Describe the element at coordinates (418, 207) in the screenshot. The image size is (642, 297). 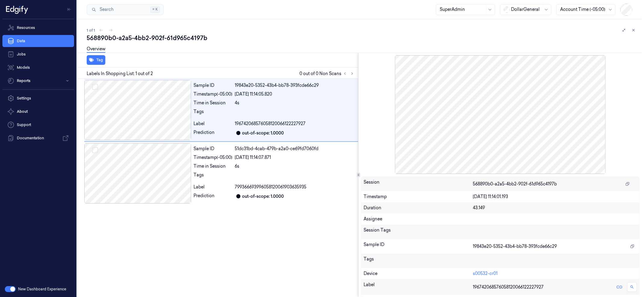
I see `div: Duration` at that location.